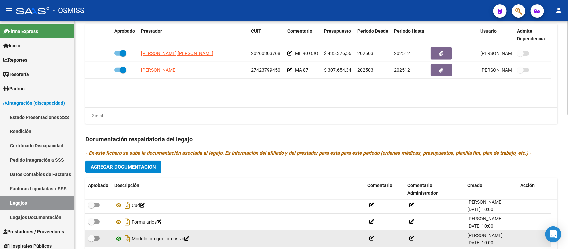 The height and width of the screenshot is (249, 568). Describe the element at coordinates (256, 31) in the screenshot. I see `span: CUIT` at that location.